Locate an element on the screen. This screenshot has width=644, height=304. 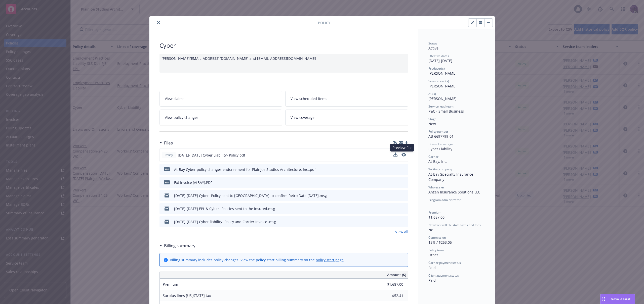
span: Amount ($) is located at coordinates (397, 274).